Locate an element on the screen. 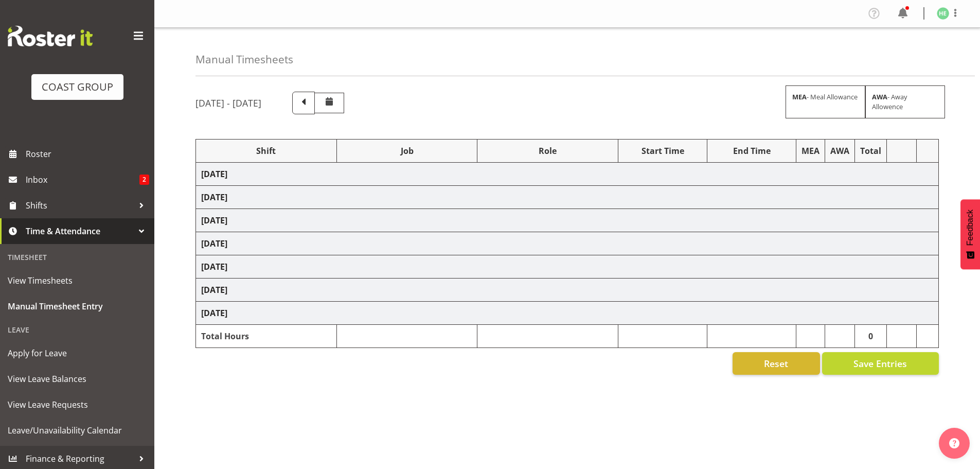  span: Leave/Unavailability Calendar is located at coordinates (77, 431).